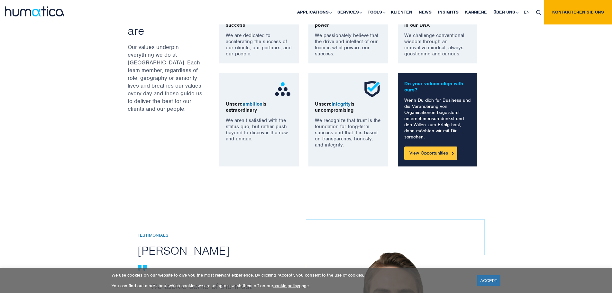  Describe the element at coordinates (539, 12) in the screenshot. I see `img: search_icon` at that location.